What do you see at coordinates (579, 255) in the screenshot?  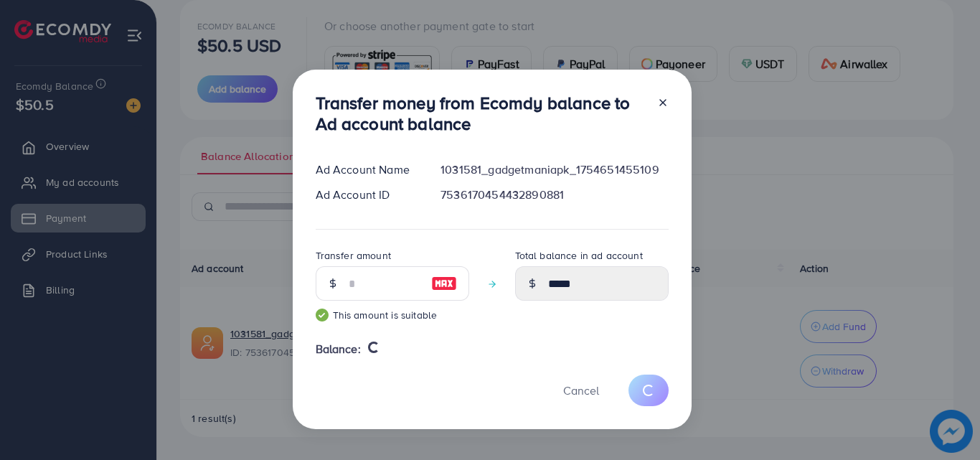 I see `label: Total balance in ad account` at bounding box center [579, 255].